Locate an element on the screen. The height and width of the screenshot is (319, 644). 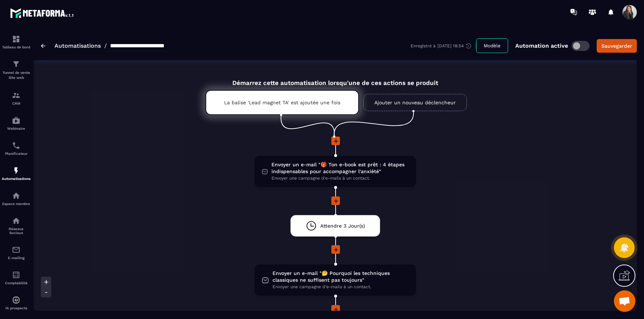
p: La balise 'Lead magnet TA' est ajoutée une fois is located at coordinates (282, 103).